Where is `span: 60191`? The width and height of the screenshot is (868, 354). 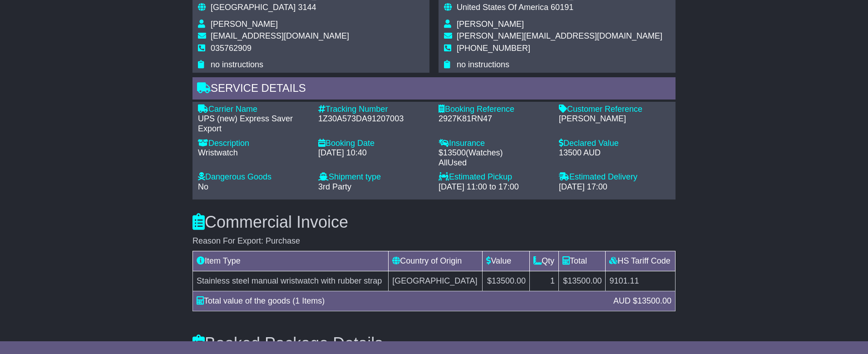 span: 60191 is located at coordinates (562, 7).